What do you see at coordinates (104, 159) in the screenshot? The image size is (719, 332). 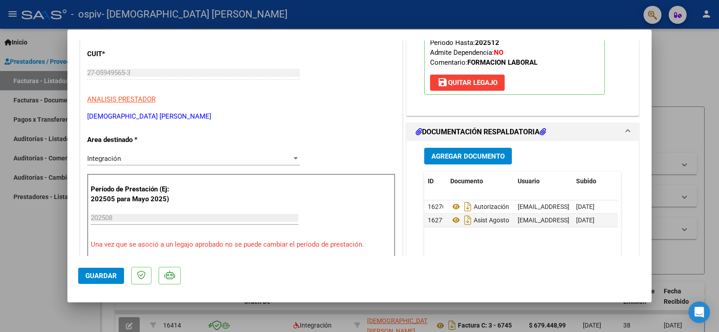 I see `span: Integración` at bounding box center [104, 159].